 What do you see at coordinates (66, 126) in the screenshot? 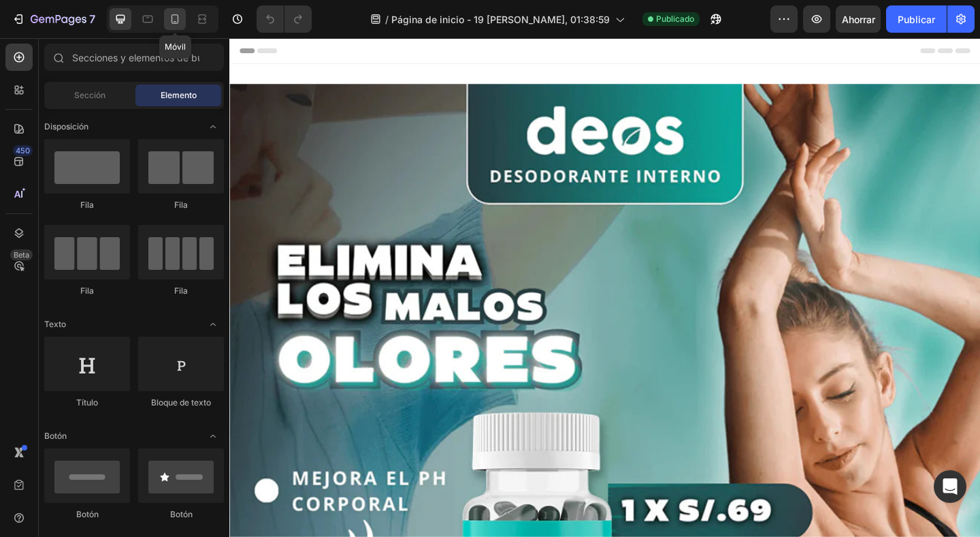
I see `font: Disposición` at bounding box center [66, 126].